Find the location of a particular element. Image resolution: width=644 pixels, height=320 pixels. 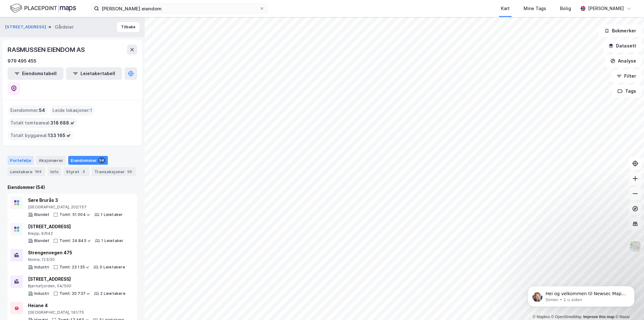

button: Tilbake is located at coordinates (128, 27).